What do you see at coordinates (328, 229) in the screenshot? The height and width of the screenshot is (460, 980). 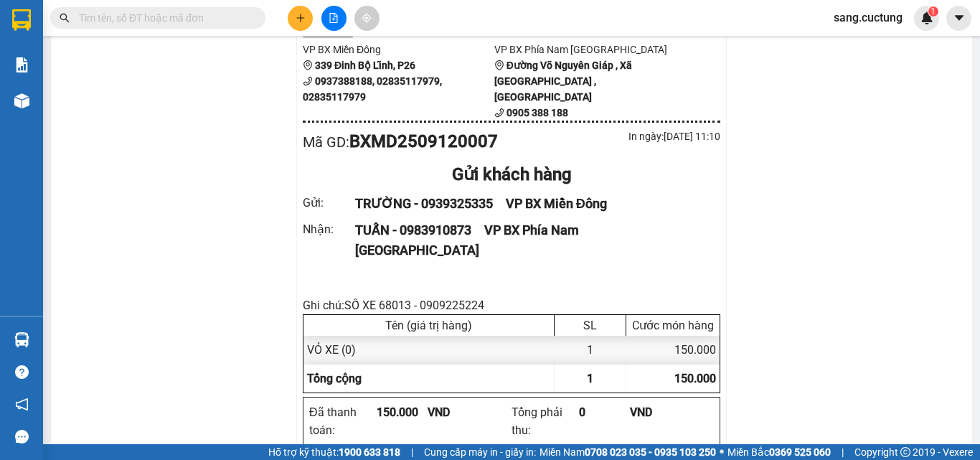 I see `div: Nhận :` at bounding box center [328, 229].